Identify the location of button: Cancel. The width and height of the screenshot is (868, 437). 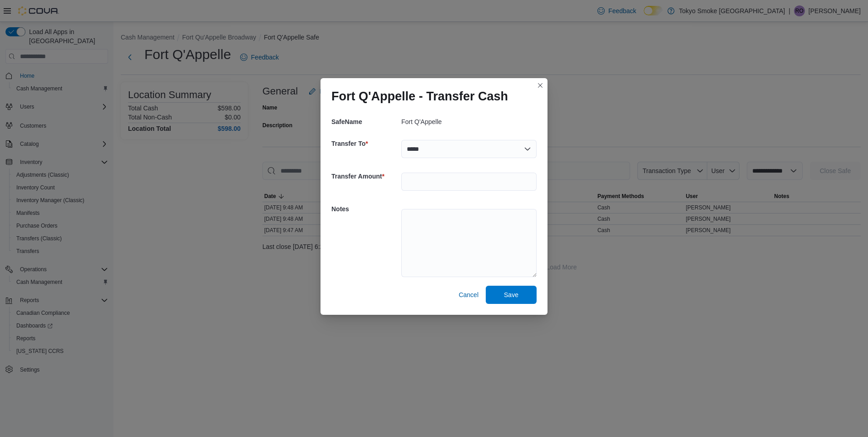
(468, 295).